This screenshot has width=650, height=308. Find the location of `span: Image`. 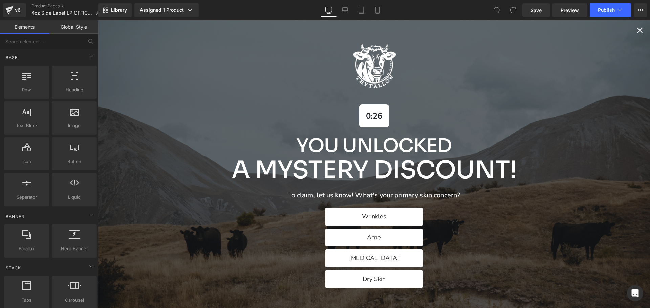

span: Image is located at coordinates (74, 126).